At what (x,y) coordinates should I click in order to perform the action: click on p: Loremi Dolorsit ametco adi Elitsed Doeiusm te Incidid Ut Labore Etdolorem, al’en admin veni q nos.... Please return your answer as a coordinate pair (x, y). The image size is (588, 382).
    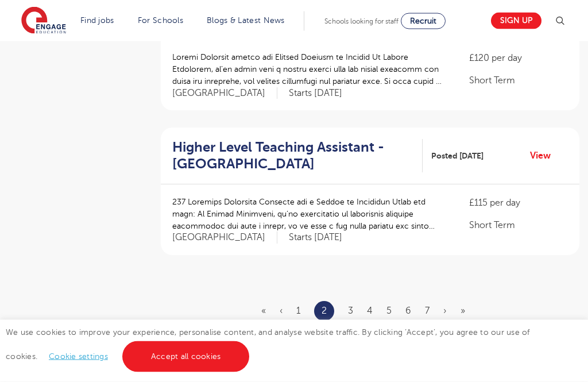
    Looking at the image, I should click on (309, 69).